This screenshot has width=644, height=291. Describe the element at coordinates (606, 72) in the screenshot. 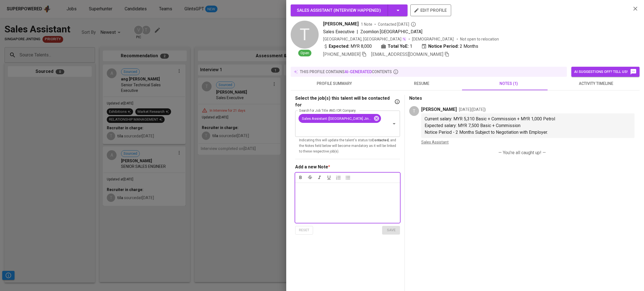

I see `span: AI suggestions off? Tell us!` at that location.